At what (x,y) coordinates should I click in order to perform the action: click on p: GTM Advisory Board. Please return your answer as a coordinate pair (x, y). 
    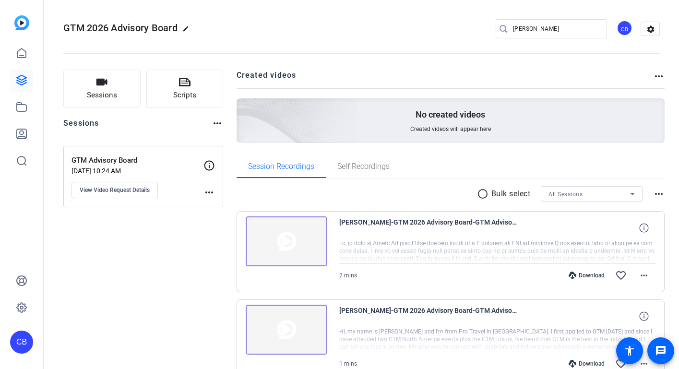
    Looking at the image, I should click on (137, 160).